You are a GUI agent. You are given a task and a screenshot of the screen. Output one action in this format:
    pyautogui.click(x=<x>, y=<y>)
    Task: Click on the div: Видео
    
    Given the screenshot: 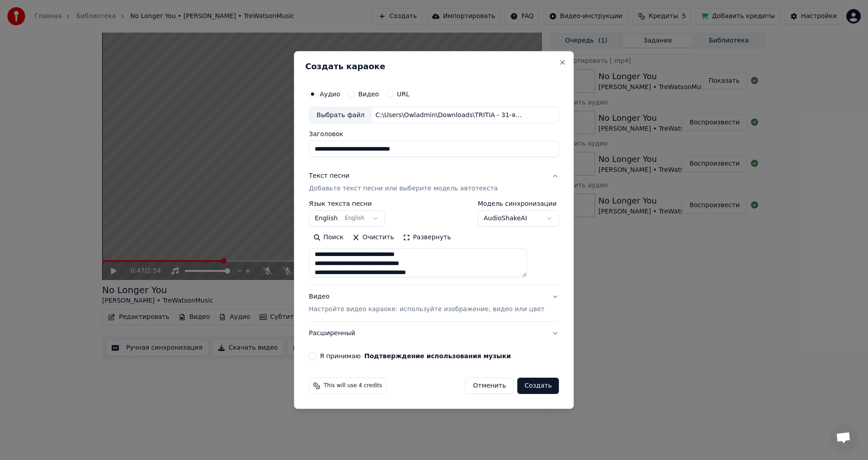 What is the action you would take?
    pyautogui.click(x=426, y=304)
    